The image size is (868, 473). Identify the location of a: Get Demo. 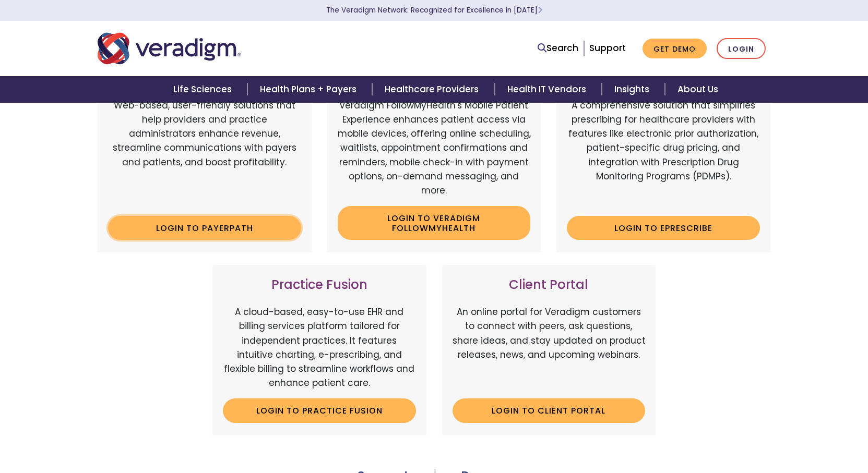
(674, 48).